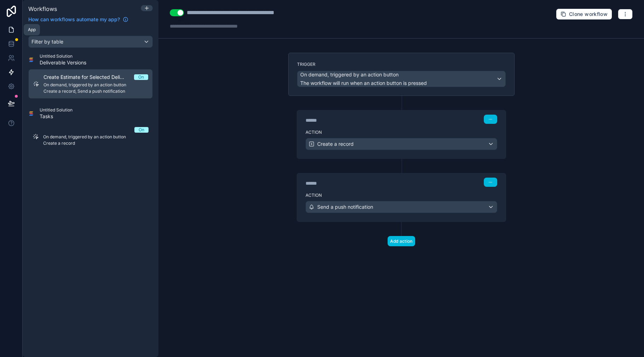 The width and height of the screenshot is (644, 357). What do you see at coordinates (350, 75) in the screenshot?
I see `span: On demand, triggered by an action button` at bounding box center [350, 75].